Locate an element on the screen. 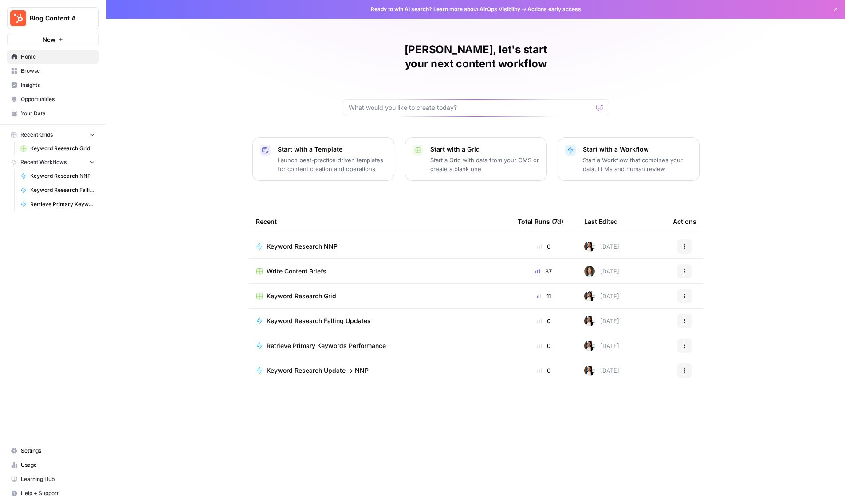 The width and height of the screenshot is (845, 504). p: Launch best-practice driven templates for content creation and operations is located at coordinates (333, 165).